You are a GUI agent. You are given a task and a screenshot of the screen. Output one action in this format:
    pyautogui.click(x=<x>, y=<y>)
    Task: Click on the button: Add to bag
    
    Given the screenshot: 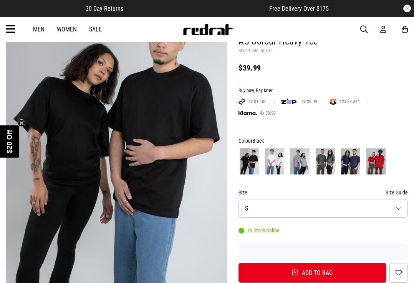 What is the action you would take?
    pyautogui.click(x=312, y=273)
    